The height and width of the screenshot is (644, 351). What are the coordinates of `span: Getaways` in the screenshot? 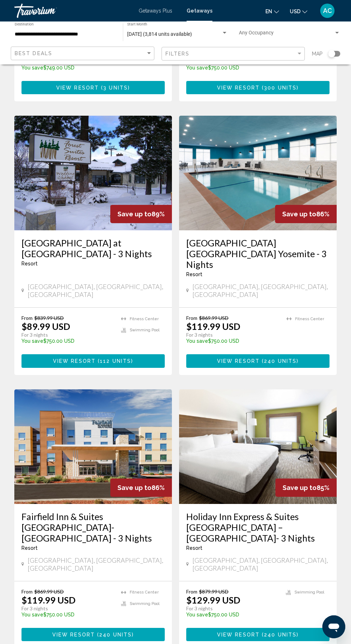 It's located at (200, 11).